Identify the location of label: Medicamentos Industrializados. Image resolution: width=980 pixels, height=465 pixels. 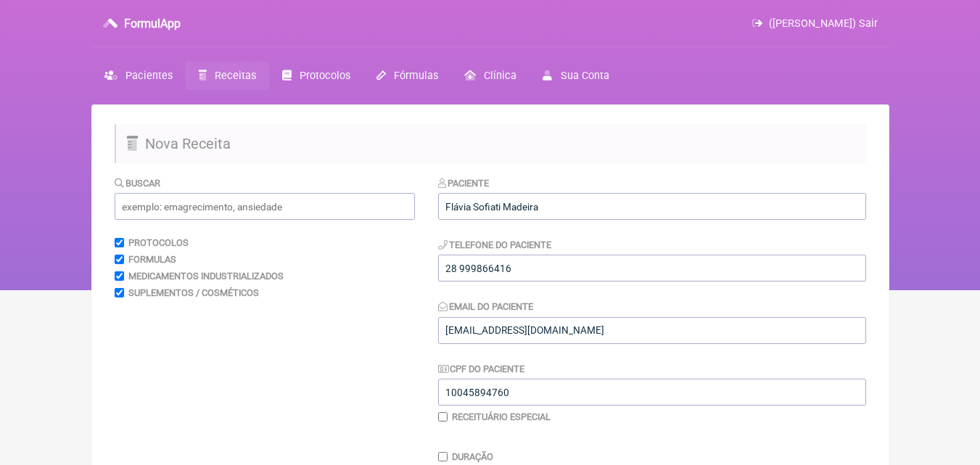
(206, 276).